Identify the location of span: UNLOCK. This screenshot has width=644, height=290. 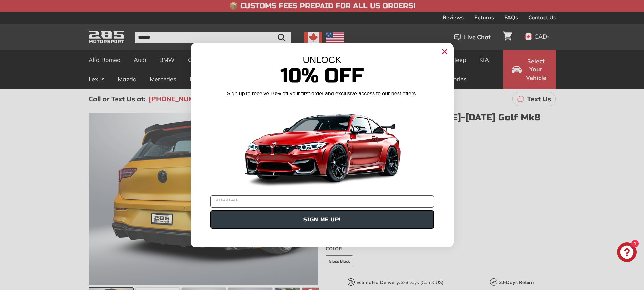
(322, 59).